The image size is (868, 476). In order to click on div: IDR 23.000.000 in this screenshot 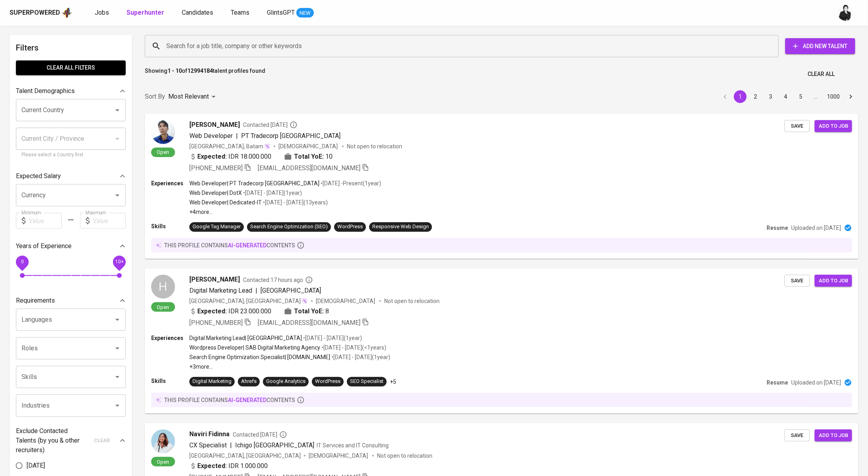, I will do `click(230, 312)`.